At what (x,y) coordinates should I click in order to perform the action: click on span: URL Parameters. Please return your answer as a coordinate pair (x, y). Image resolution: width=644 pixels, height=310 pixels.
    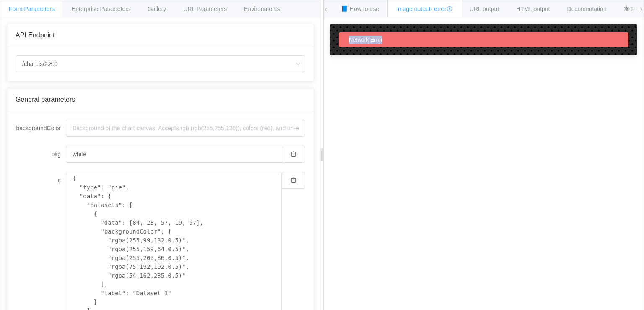
    Looking at the image, I should click on (205, 9).